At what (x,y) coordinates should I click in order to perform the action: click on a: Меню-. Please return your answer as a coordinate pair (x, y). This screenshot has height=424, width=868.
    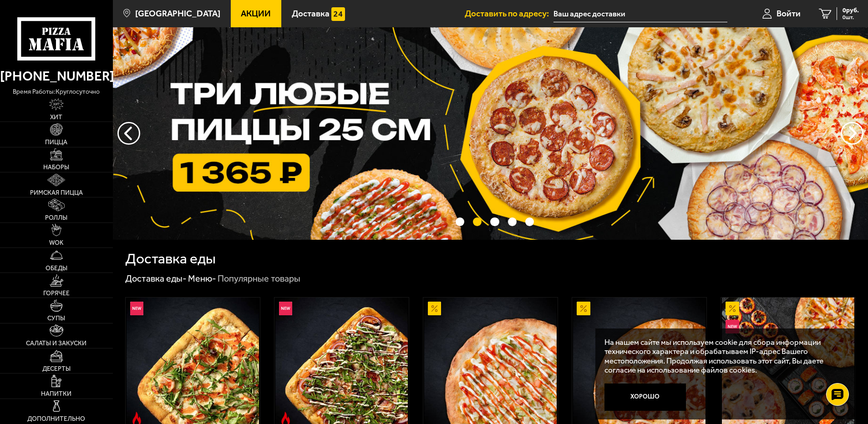
    Looking at the image, I should click on (202, 278).